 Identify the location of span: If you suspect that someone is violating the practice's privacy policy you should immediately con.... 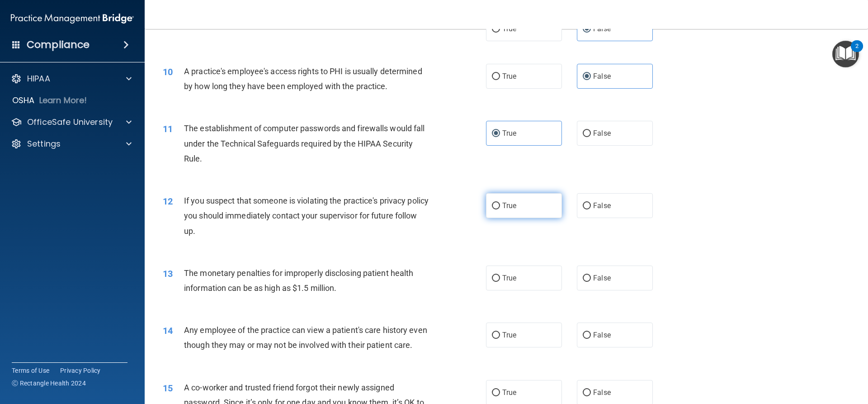
(306, 215).